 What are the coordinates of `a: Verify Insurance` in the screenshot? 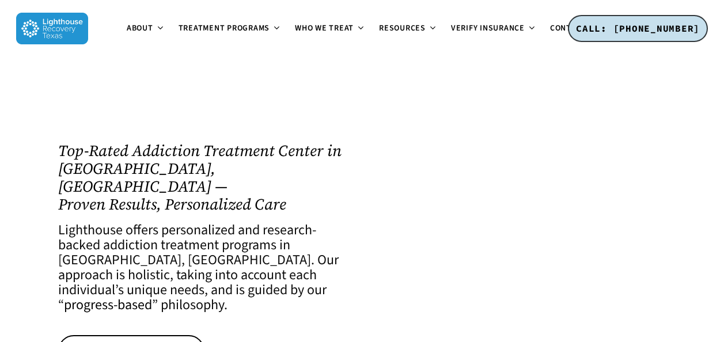 It's located at (494, 29).